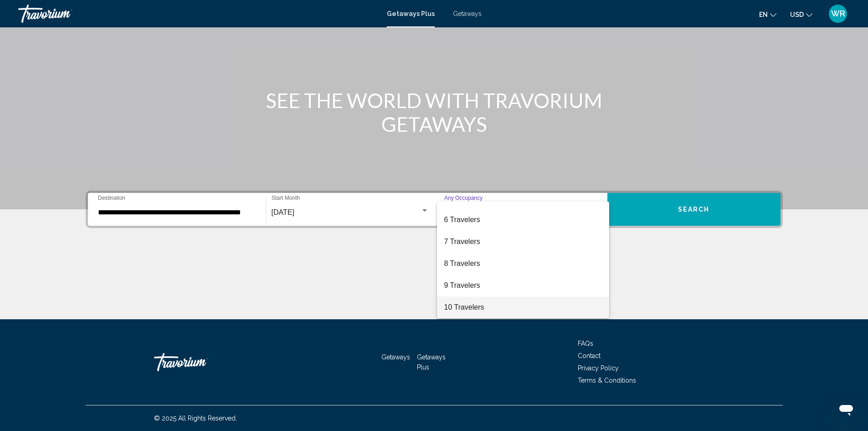  Describe the element at coordinates (523, 285) in the screenshot. I see `span: 9 Travelers` at that location.